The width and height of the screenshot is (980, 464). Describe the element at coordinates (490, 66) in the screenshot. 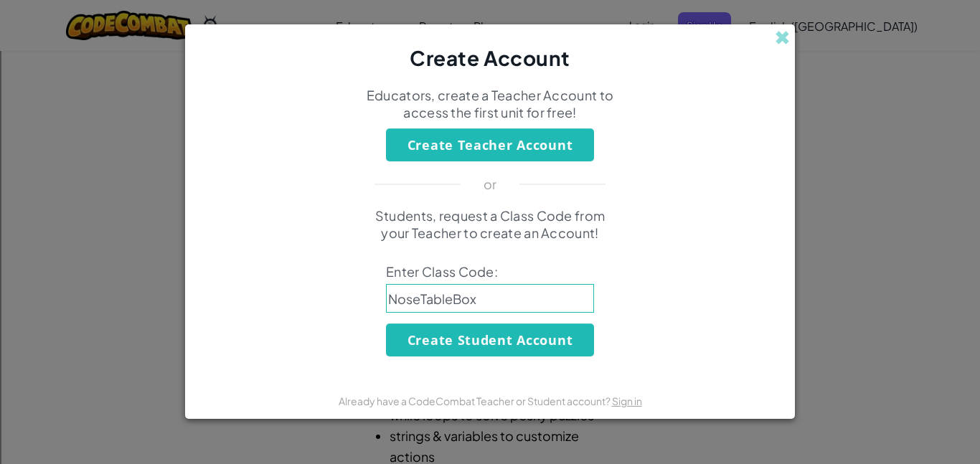

I see `div: Move To ...` at that location.